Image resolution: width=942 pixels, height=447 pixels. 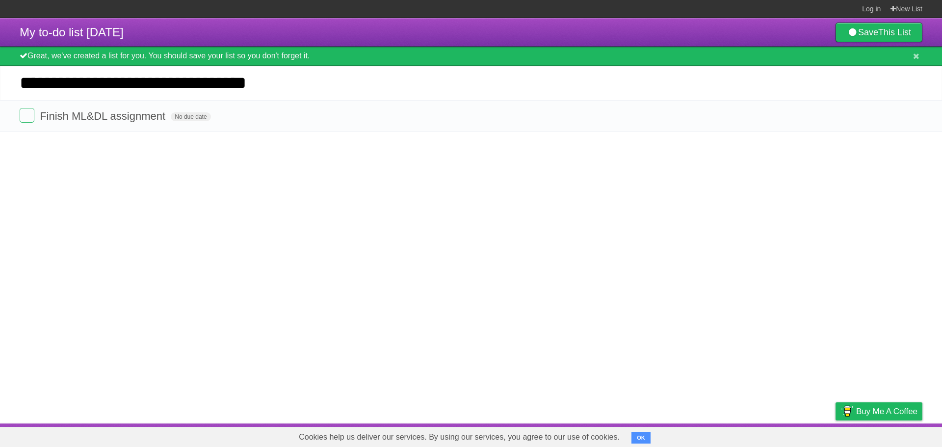 I want to click on a: Developers, so click(x=757, y=435).